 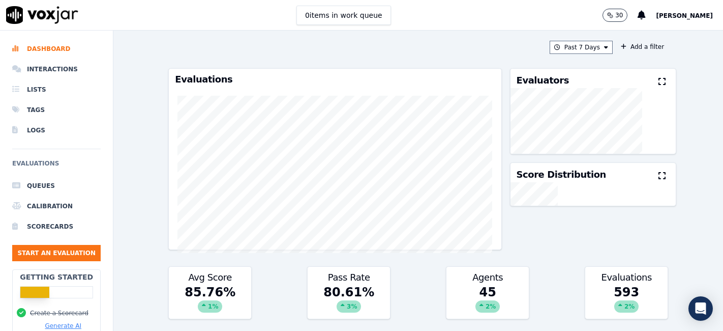 I want to click on li: Interactions, so click(x=56, y=69).